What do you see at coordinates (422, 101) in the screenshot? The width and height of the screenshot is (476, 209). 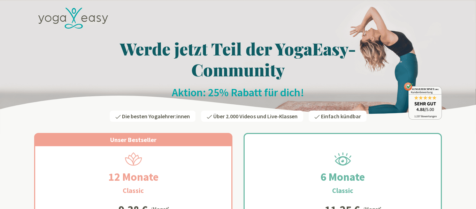 I see `img: ausgezeichnet_badge.png` at bounding box center [422, 101].